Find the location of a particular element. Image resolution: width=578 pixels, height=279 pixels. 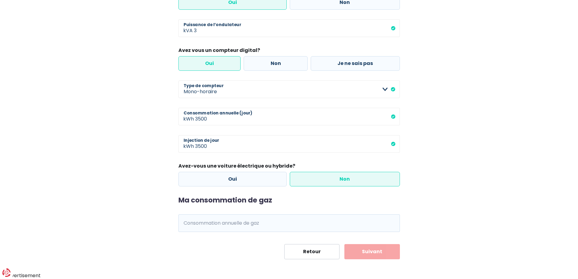

legend: Avez vous un compteur digital? is located at coordinates (289, 51).